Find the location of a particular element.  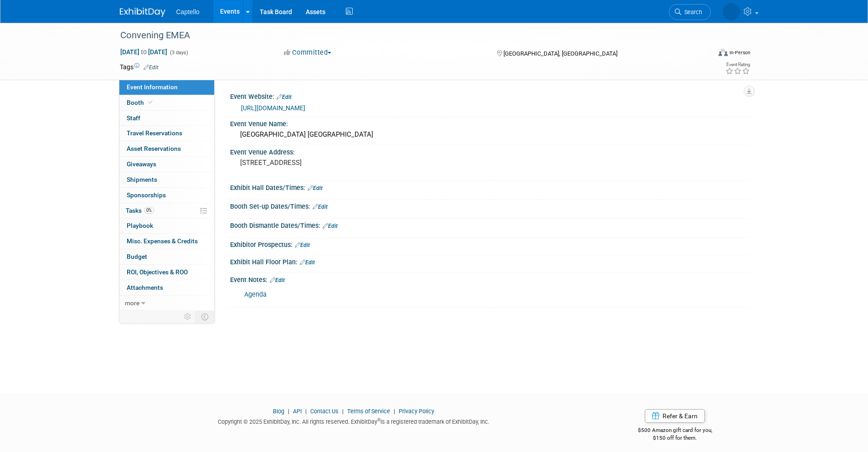

span: 0% is located at coordinates (149, 210).